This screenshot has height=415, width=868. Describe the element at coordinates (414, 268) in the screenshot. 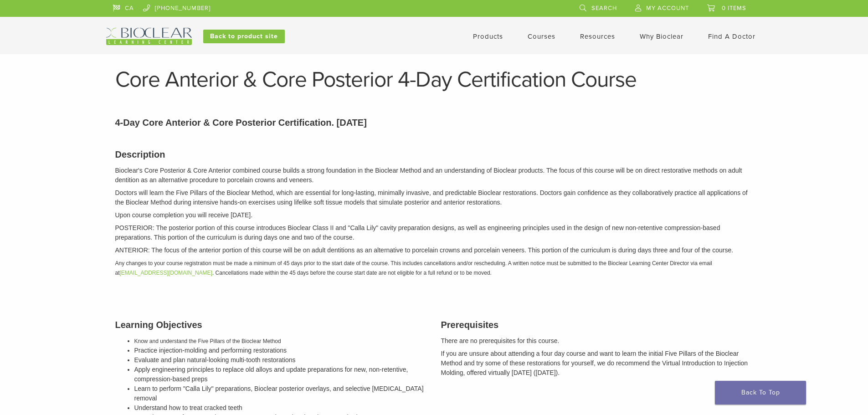

I see `em: Any changes to your course registration must be made a minimum of 45 days prior to the start date...` at that location.